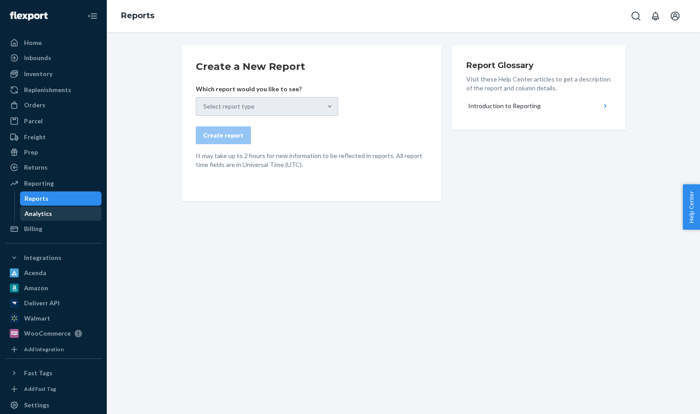 This screenshot has width=700, height=414. I want to click on a: Orders, so click(53, 105).